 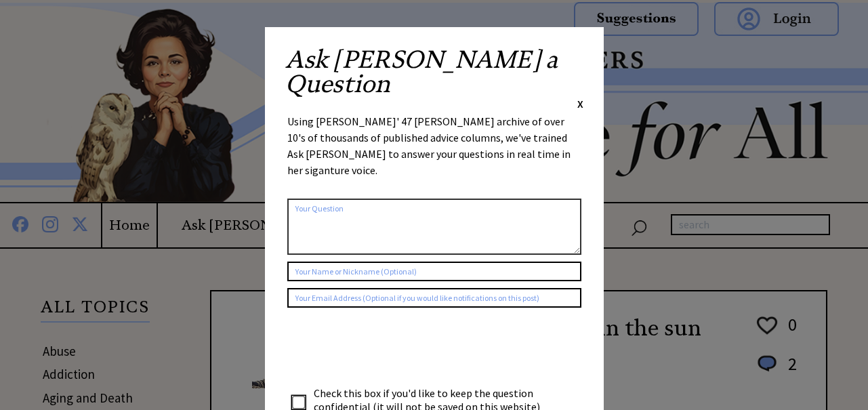 I want to click on input: Your Name or Nickname (Optional), so click(x=434, y=271).